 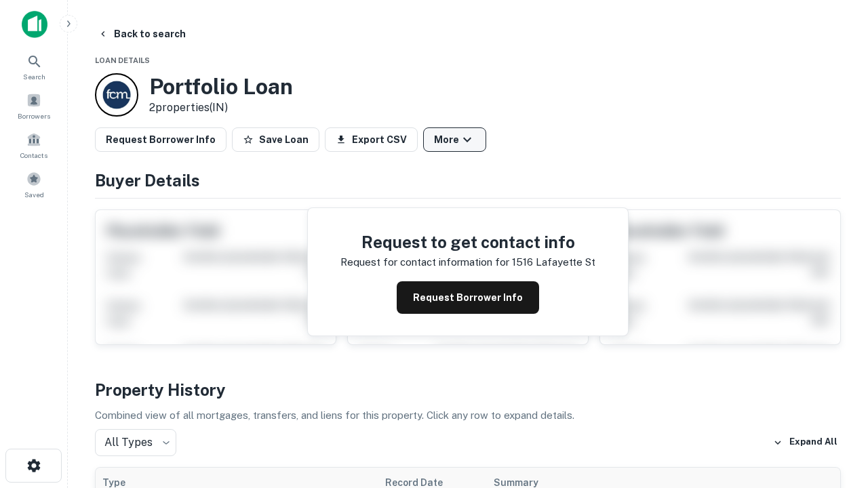 I want to click on span: Saved, so click(x=34, y=195).